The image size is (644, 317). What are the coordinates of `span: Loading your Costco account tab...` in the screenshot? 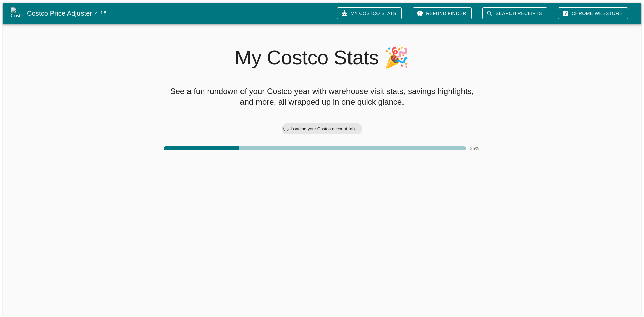 It's located at (324, 129).